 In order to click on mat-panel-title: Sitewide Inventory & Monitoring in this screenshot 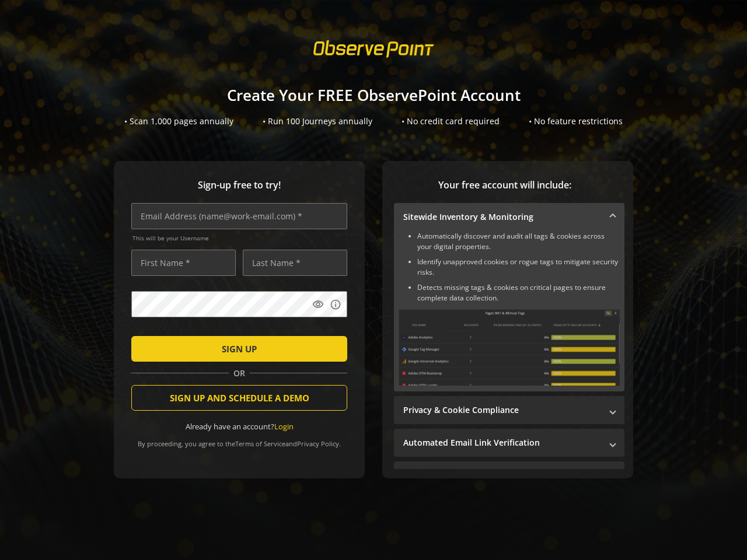, I will do `click(503, 217)`.